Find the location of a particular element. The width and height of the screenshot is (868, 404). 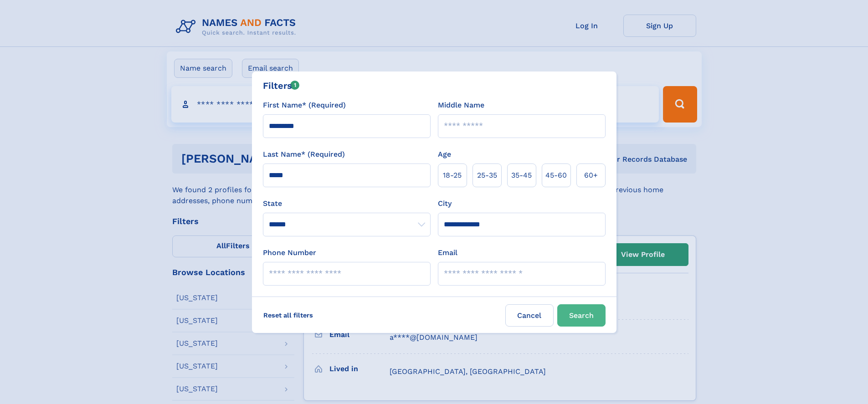

span: 35‑45 is located at coordinates (521, 175).